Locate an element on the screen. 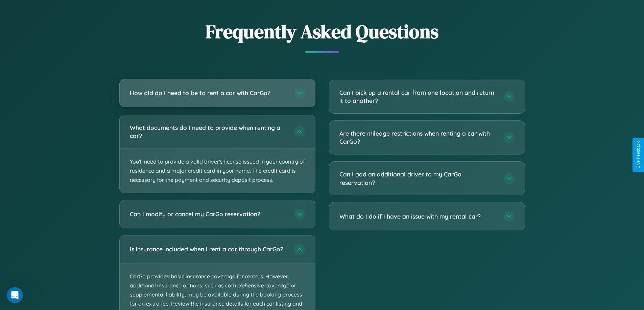  h3: Can I add an additional driver to my CarGo reservation? is located at coordinates (418, 178).